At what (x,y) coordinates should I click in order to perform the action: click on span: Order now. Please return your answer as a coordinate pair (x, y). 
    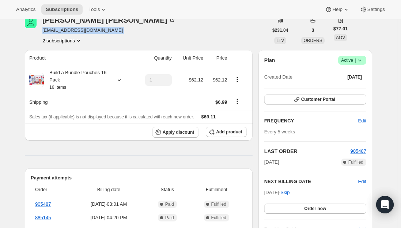
    Looking at the image, I should click on (315, 209).